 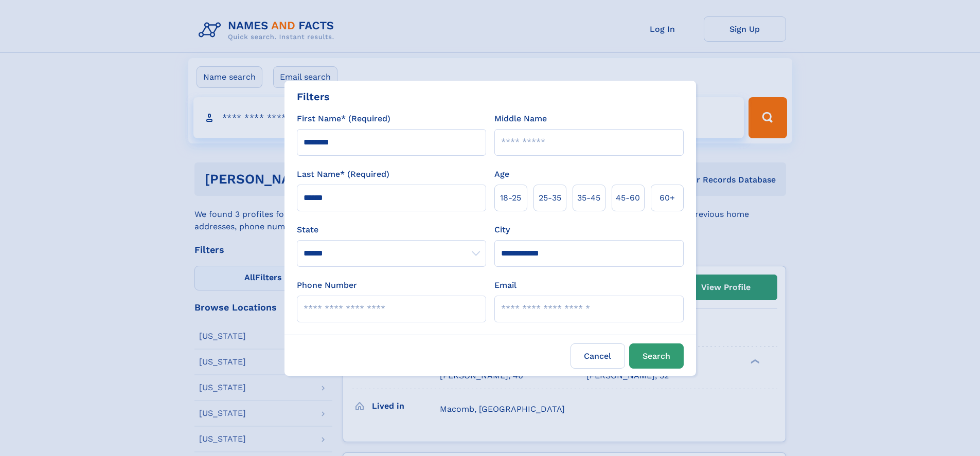 What do you see at coordinates (502, 230) in the screenshot?
I see `label: City` at bounding box center [502, 230].